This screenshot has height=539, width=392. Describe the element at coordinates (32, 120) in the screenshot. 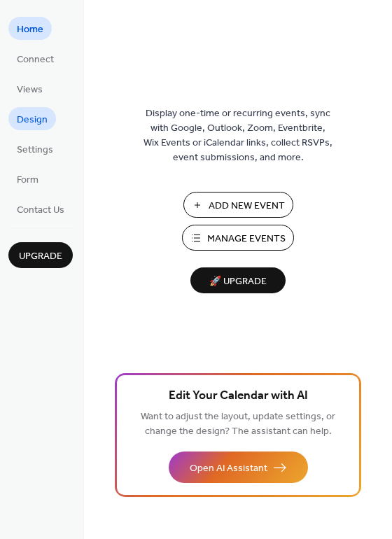

I see `span: Design` at that location.